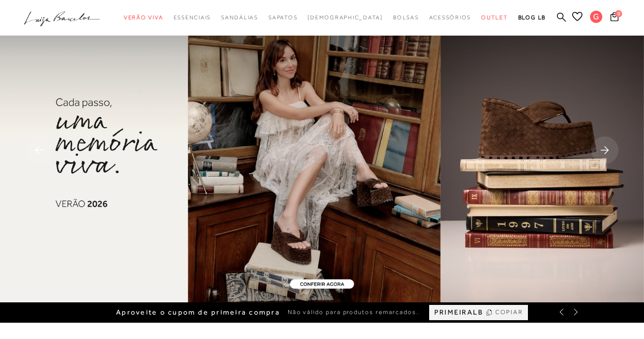 Image resolution: width=644 pixels, height=339 pixels. I want to click on span: 0, so click(619, 14).